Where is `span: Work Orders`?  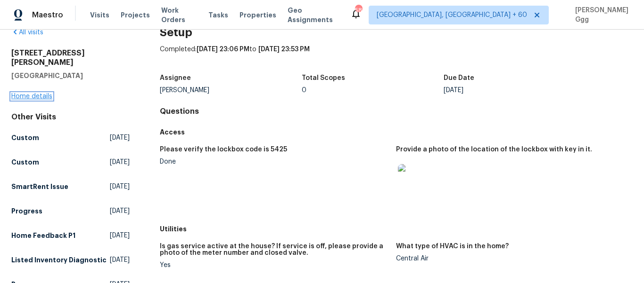
span: Work Orders is located at coordinates (179, 15).